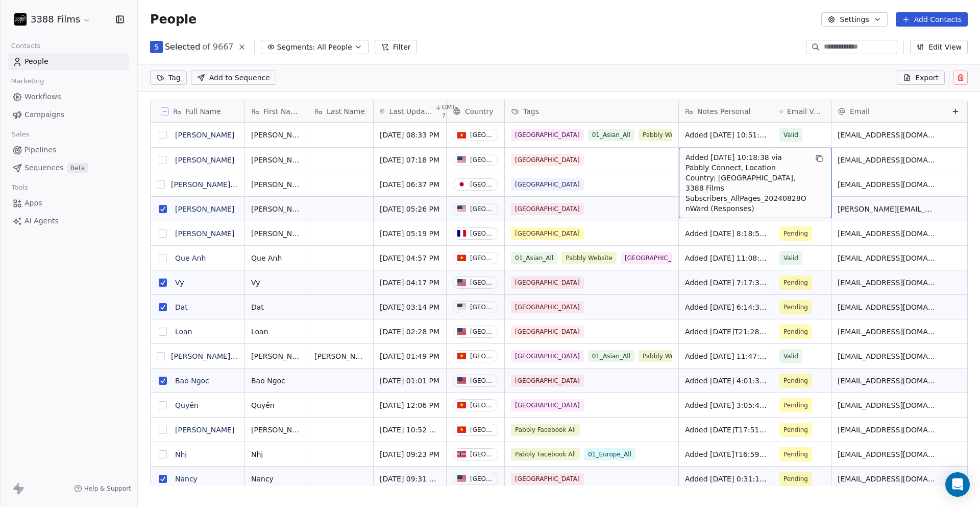  Describe the element at coordinates (69, 96) in the screenshot. I see `a: Workflows` at that location.